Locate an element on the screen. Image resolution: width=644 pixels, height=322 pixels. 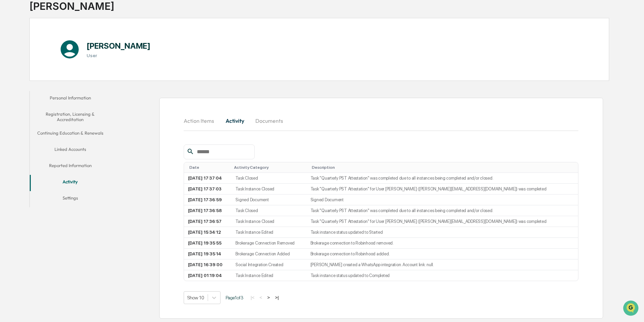
button: Documents is located at coordinates (269, 121).